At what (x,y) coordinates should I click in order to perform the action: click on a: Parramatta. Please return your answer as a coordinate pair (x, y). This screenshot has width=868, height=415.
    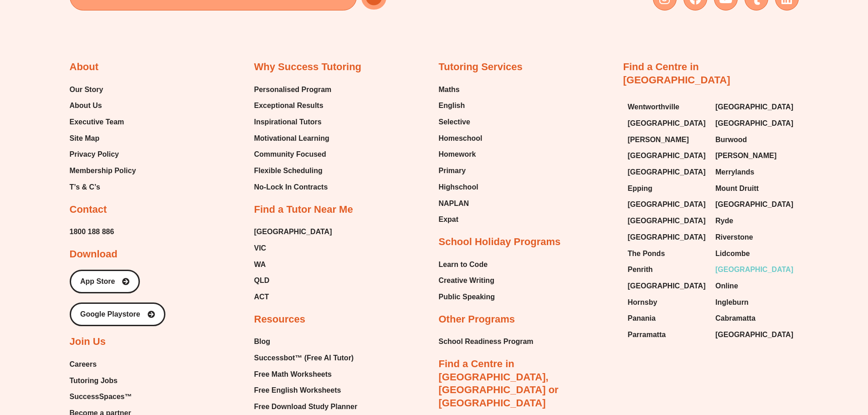
    Looking at the image, I should click on (667, 335).